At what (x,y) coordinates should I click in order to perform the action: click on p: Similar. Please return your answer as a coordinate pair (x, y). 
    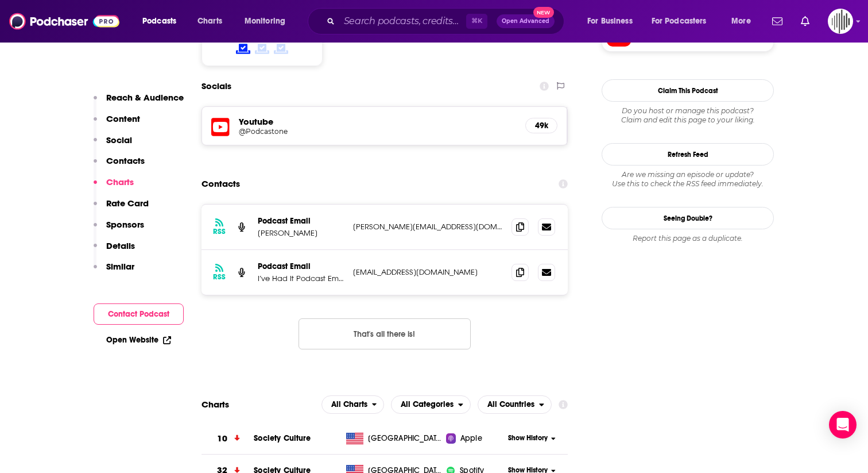
    Looking at the image, I should click on (120, 266).